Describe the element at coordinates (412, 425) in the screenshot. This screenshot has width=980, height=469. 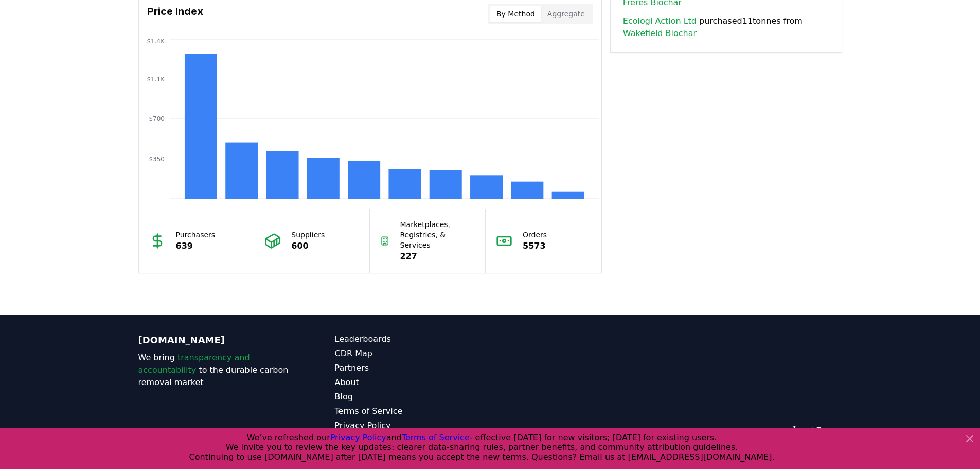
I see `a: Privacy Policy` at that location.